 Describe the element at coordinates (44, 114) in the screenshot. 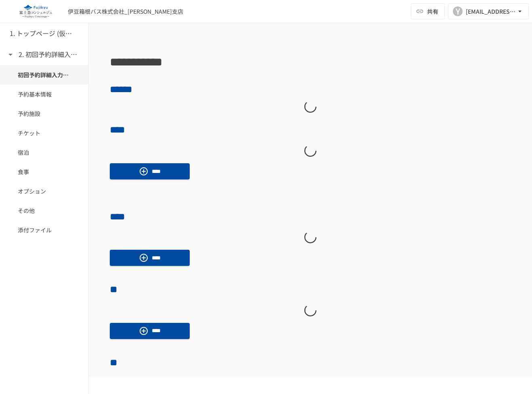

I see `span: 予約施設` at that location.